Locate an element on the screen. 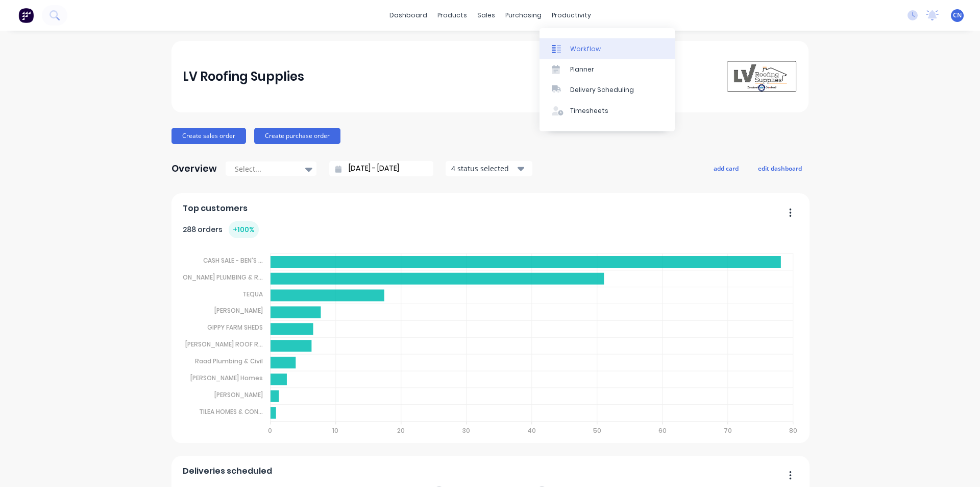 This screenshot has width=980, height=487. div: Overview is located at coordinates (194, 168).